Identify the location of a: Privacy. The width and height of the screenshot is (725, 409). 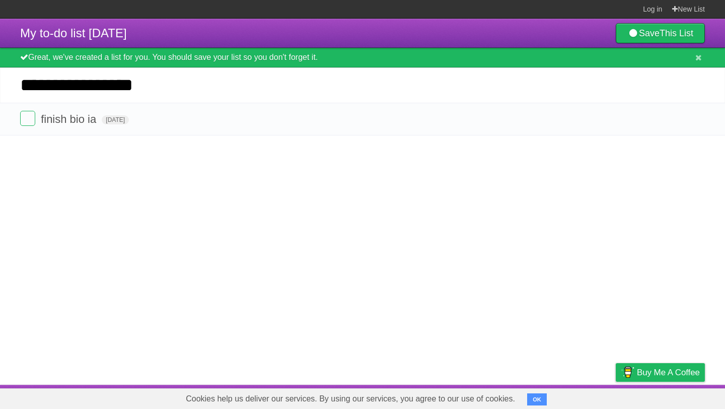
(616, 397).